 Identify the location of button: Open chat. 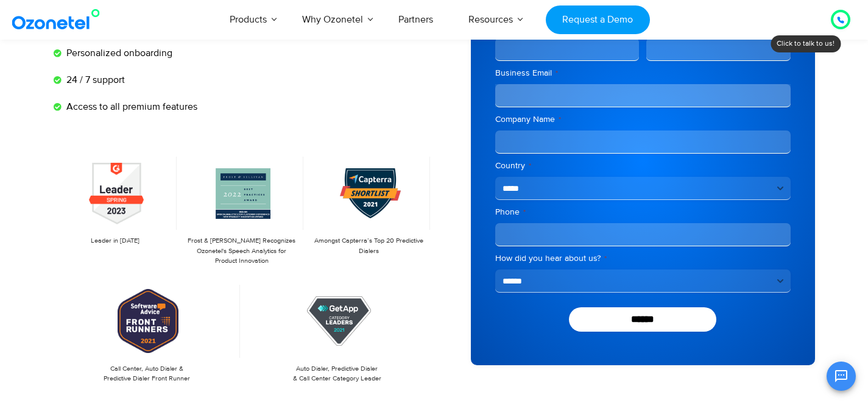
(842, 376).